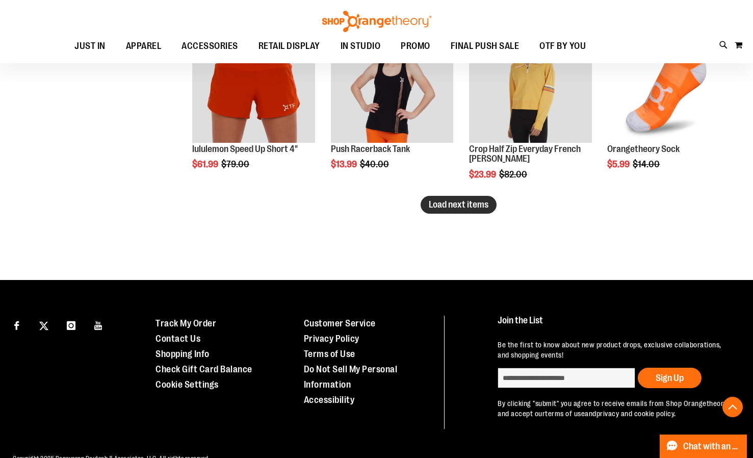 The image size is (753, 458). What do you see at coordinates (209, 46) in the screenshot?
I see `a: ACCESSORIES` at bounding box center [209, 46].